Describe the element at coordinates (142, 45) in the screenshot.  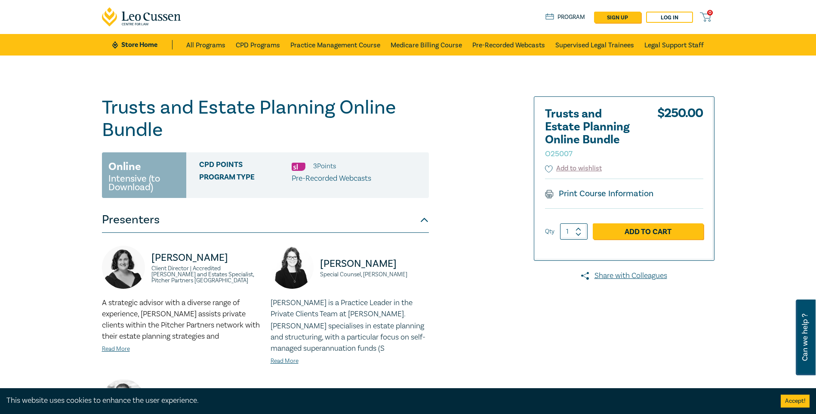
I see `a: Store Home` at that location.